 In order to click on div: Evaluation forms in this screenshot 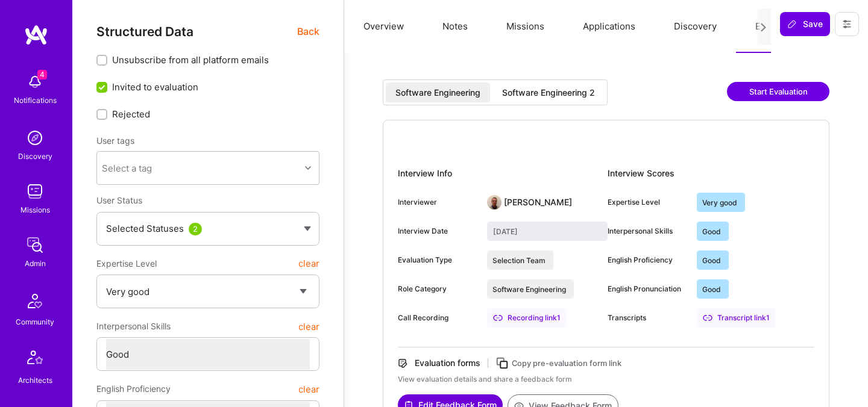, I will do `click(447, 363)`.